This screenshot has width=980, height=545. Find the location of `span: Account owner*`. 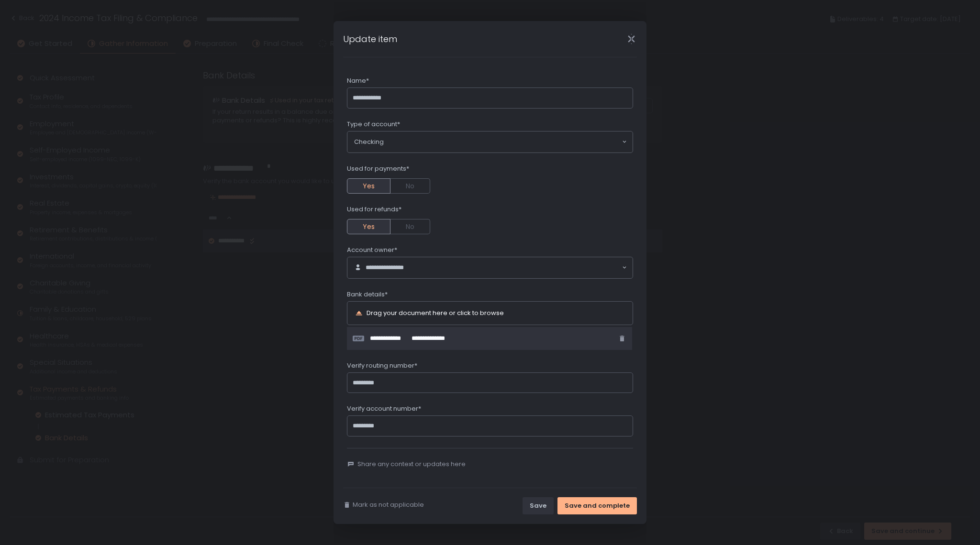

span: Account owner* is located at coordinates (372, 250).